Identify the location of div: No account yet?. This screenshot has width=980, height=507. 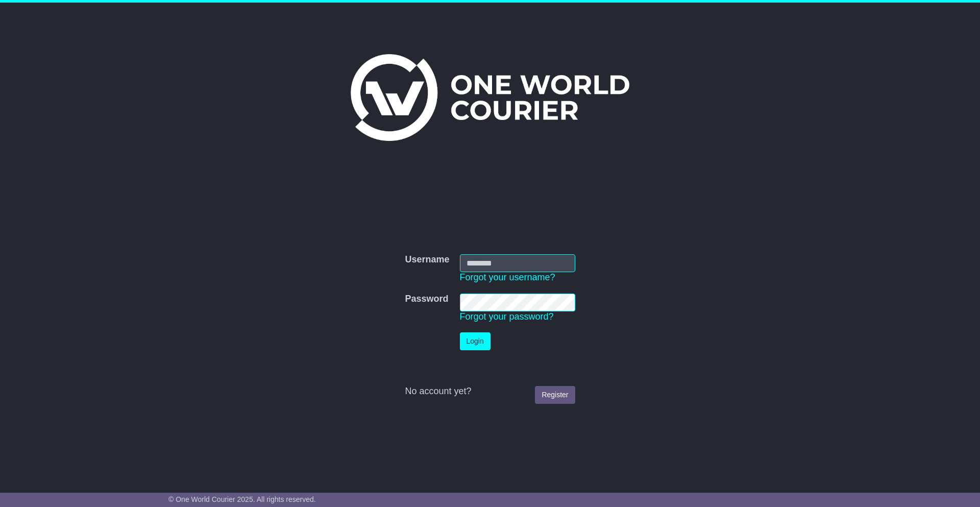
(490, 392).